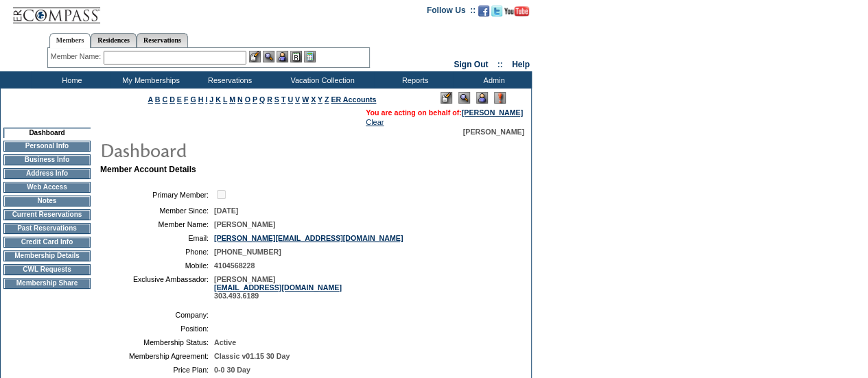 The height and width of the screenshot is (378, 868). Describe the element at coordinates (492, 80) in the screenshot. I see `td: Admin` at that location.